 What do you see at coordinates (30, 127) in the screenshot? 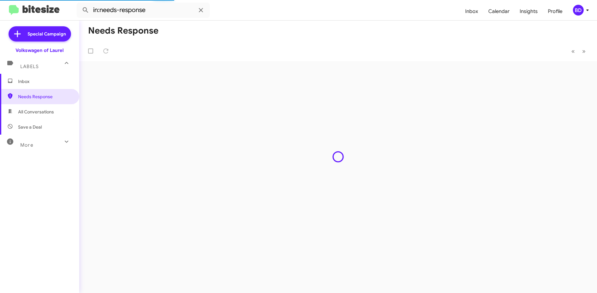
I see `span: Save a Deal` at bounding box center [30, 127].